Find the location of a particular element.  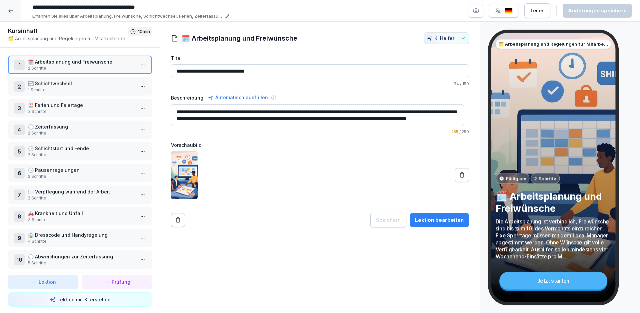

div: 4 is located at coordinates (19, 130).